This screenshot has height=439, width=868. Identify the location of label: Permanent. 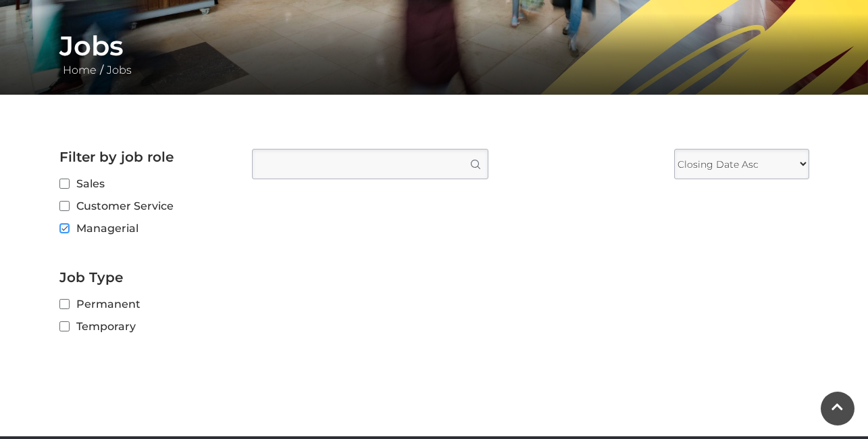
(145, 303).